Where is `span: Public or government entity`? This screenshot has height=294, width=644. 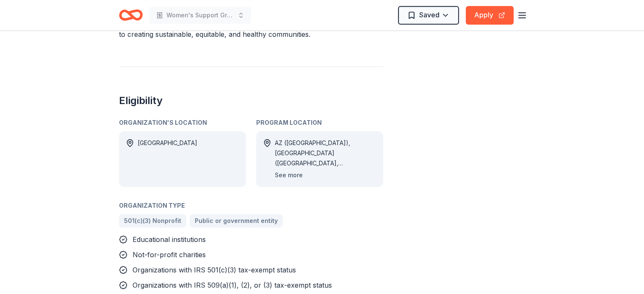 span: Public or government entity is located at coordinates (236, 221).